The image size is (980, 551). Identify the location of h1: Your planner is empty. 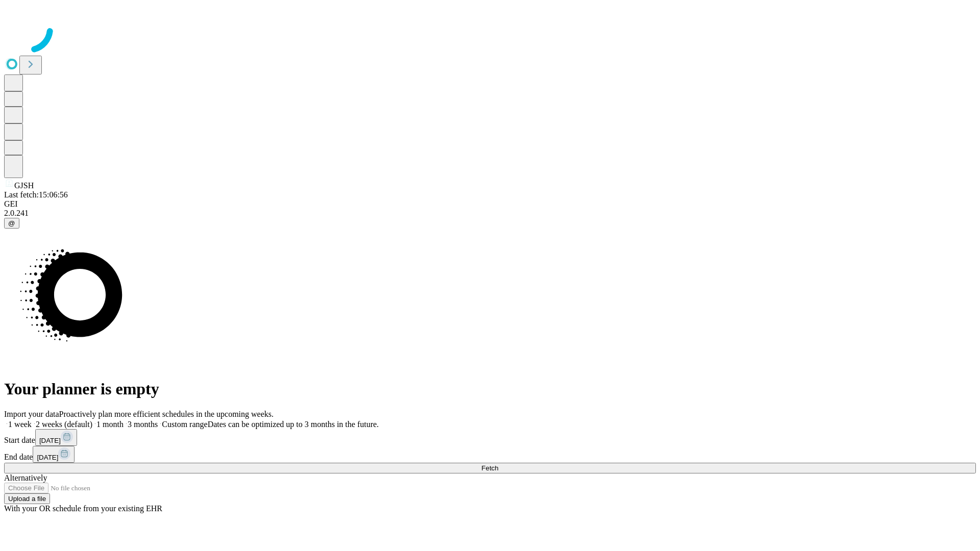
(490, 389).